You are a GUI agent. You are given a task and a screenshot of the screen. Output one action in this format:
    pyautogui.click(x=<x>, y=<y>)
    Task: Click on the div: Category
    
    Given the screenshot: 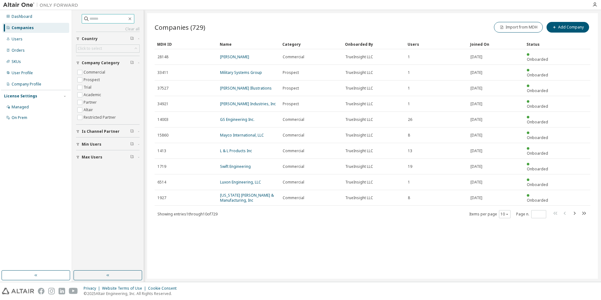 What is the action you would take?
    pyautogui.click(x=311, y=44)
    